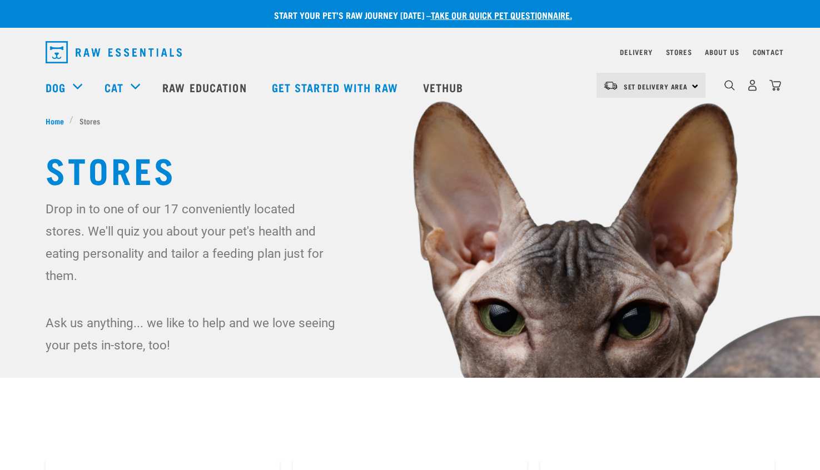 The image size is (820, 470). What do you see at coordinates (336, 87) in the screenshot?
I see `a: Get started with Raw` at bounding box center [336, 87].